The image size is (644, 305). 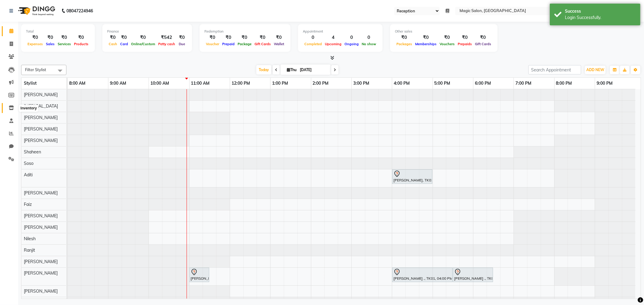 What do you see at coordinates (401, 83) in the screenshot?
I see `a: 4:00 PM` at bounding box center [401, 83].